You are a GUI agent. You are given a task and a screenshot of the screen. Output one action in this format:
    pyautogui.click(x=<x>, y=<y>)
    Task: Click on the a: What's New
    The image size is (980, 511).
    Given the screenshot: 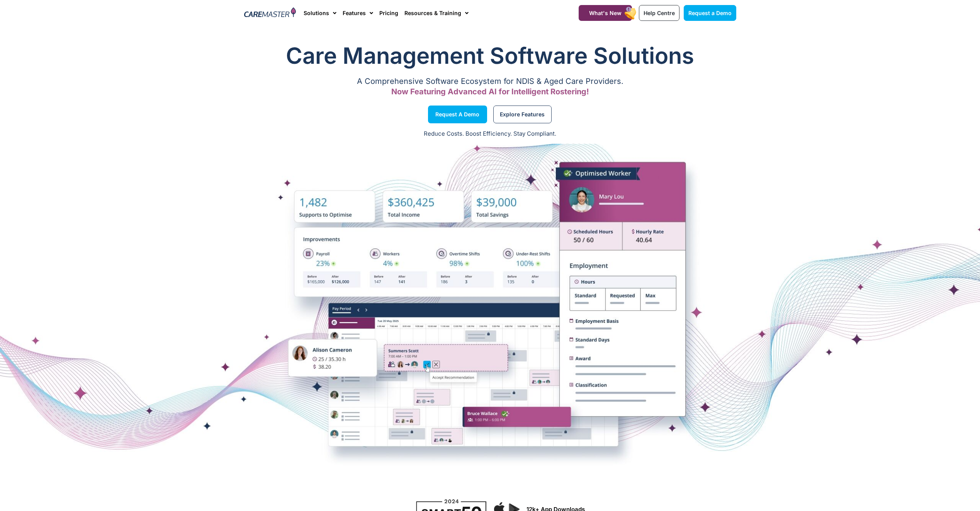 What is the action you would take?
    pyautogui.click(x=606, y=13)
    